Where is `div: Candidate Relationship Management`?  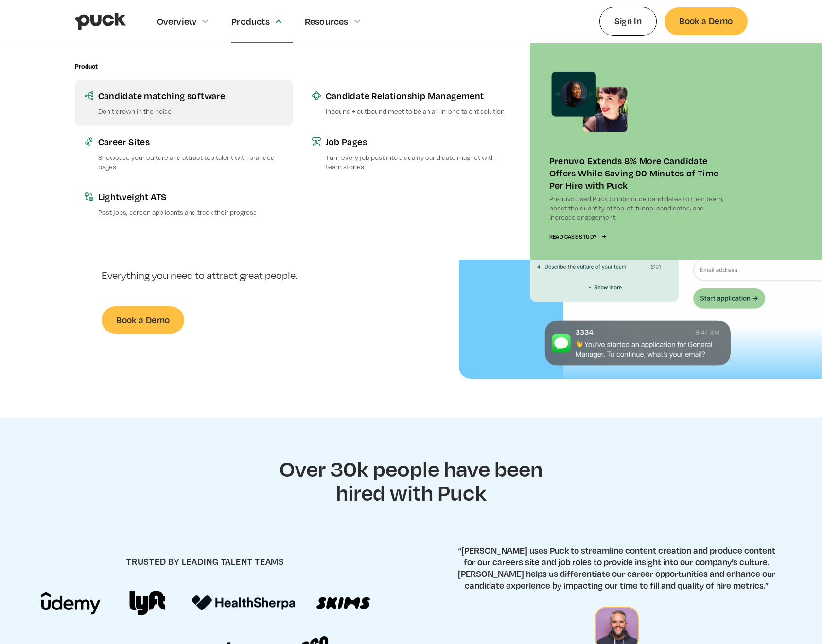 div: Candidate Relationship Management is located at coordinates (418, 95).